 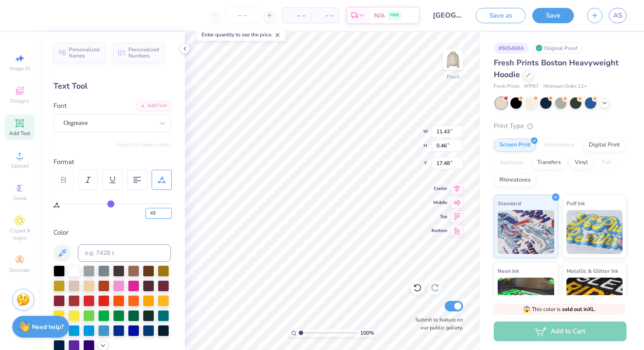 What do you see at coordinates (19, 198) in the screenshot?
I see `span: Greek` at bounding box center [19, 198].